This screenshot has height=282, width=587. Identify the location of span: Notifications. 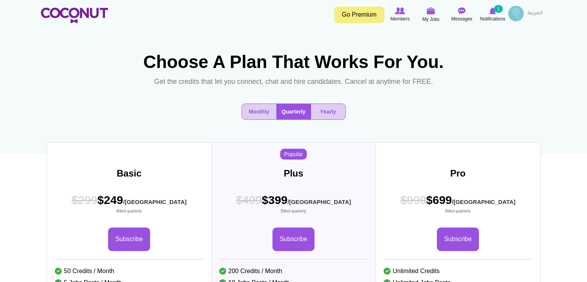
(492, 19).